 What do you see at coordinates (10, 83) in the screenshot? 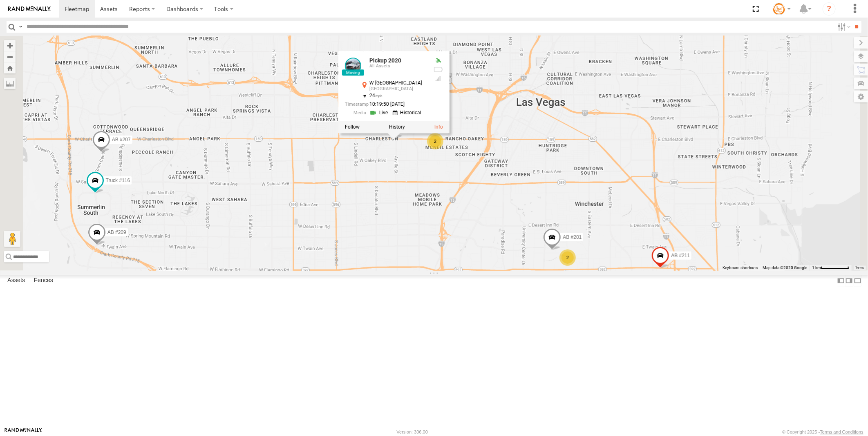
I see `label: Measure` at bounding box center [10, 83].